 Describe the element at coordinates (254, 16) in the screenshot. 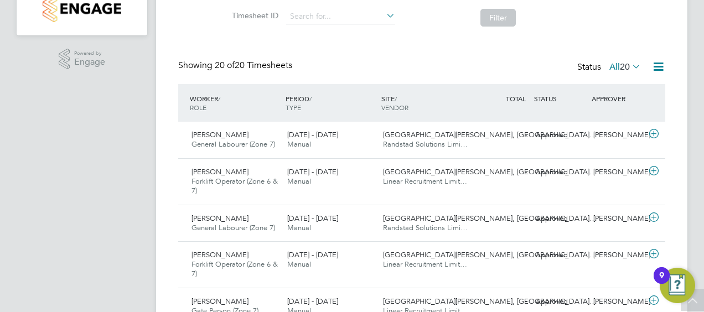

I see `label: Timesheet ID` at that location.